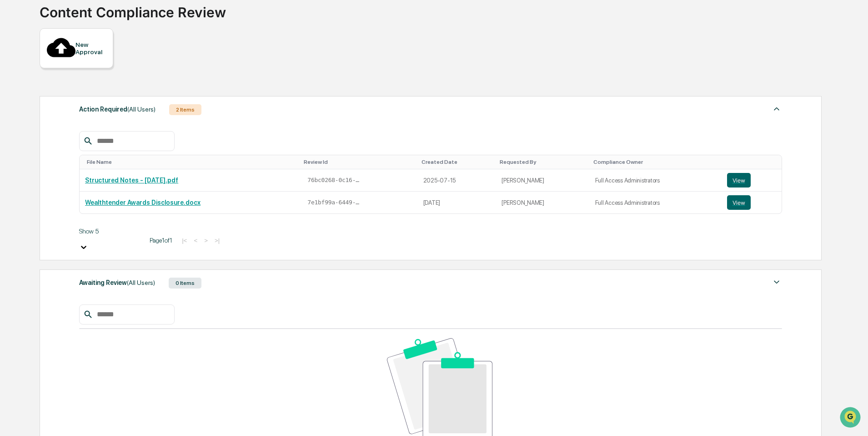  I want to click on a: 🔎Data Lookup, so click(33, 136).